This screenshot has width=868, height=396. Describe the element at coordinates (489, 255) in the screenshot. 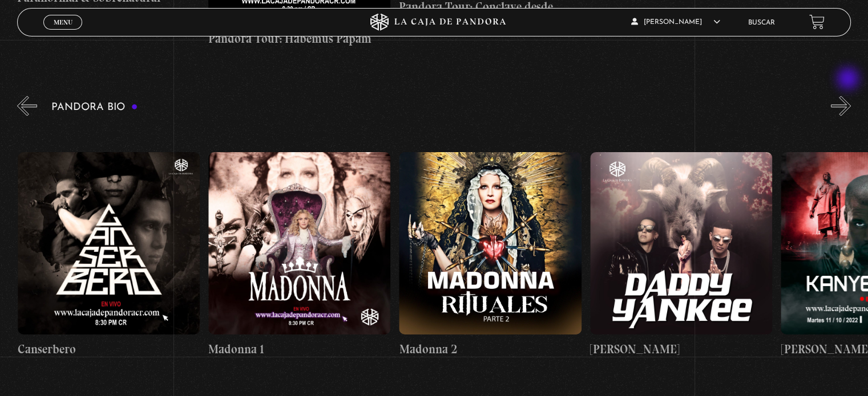

I see `a: Madonna 2` at that location.